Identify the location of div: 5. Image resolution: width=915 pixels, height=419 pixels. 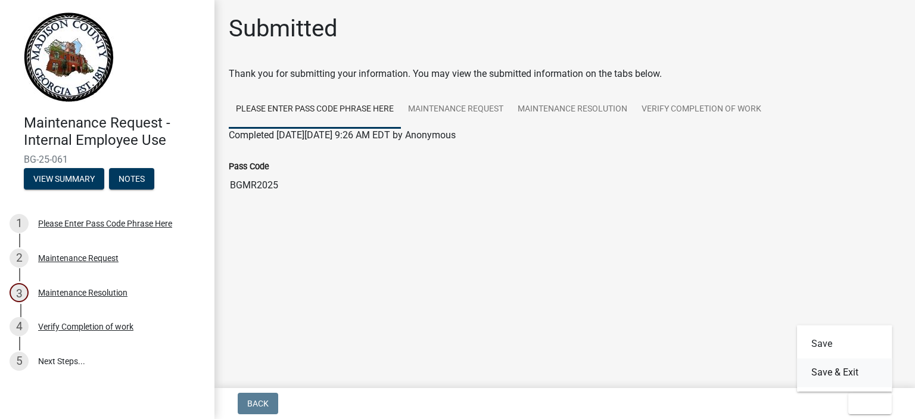
(19, 361).